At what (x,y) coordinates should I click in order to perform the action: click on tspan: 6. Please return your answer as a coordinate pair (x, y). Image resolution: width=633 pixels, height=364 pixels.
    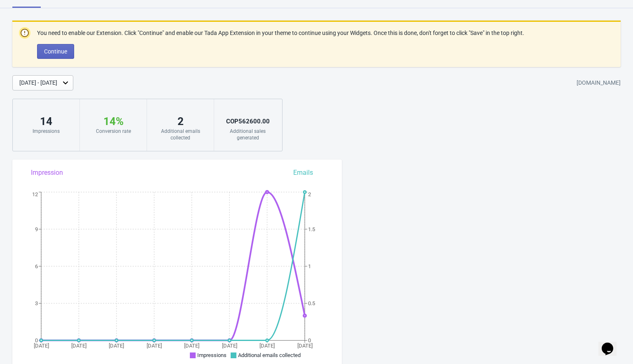
    Looking at the image, I should click on (37, 266).